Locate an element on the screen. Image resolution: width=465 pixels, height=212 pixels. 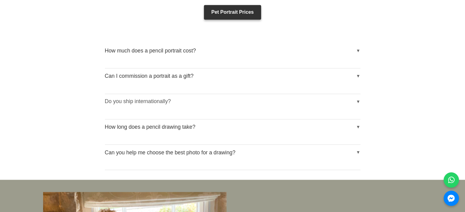
a: Pet Portrait Prices is located at coordinates (232, 12).